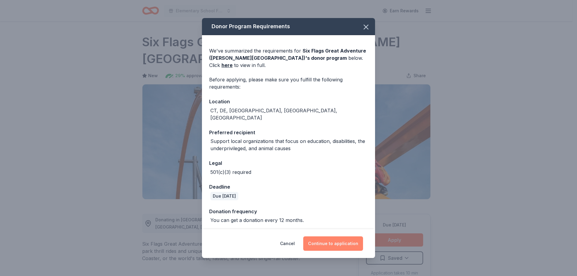 This screenshot has height=276, width=577. I want to click on div: Legal, so click(289, 163).